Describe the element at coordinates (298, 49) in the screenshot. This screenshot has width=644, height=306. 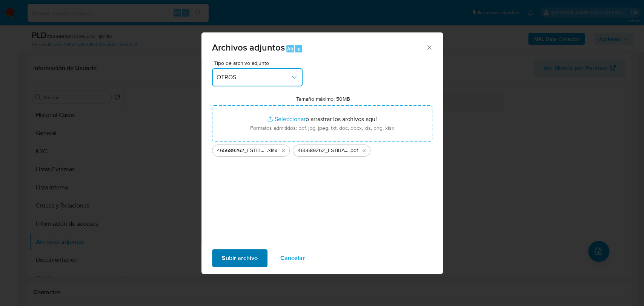
I see `span: a` at that location.